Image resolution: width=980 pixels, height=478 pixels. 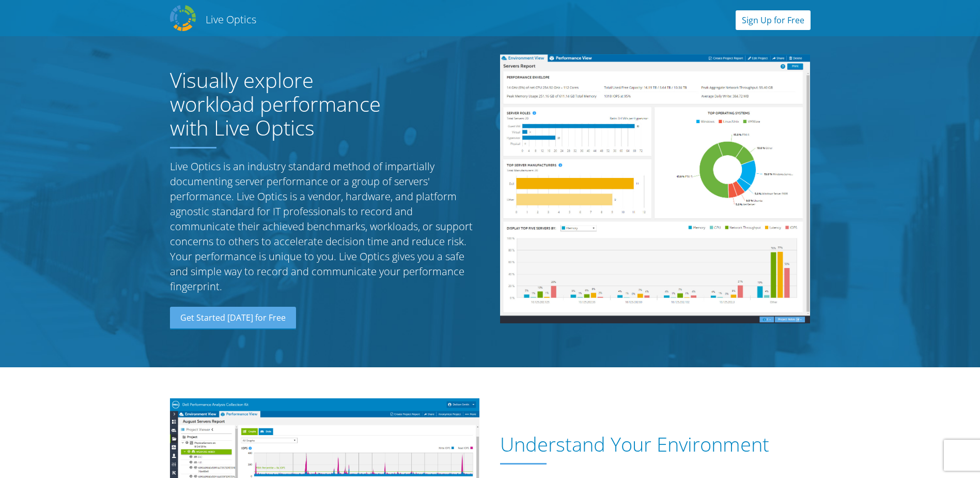 What do you see at coordinates (653, 444) in the screenshot?
I see `h1: Understand Your Environment` at bounding box center [653, 444].